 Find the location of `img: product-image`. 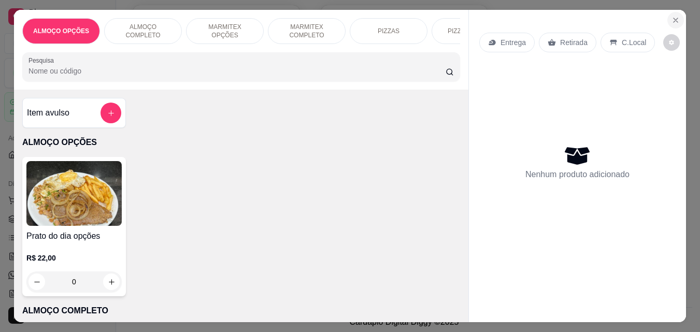

img: product-image is located at coordinates (74, 193).